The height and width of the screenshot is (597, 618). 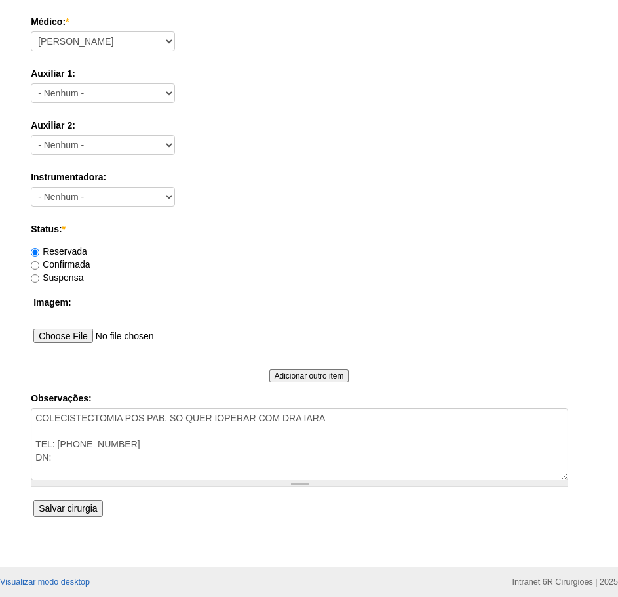 I want to click on label: Auxiliar 2:, so click(x=309, y=125).